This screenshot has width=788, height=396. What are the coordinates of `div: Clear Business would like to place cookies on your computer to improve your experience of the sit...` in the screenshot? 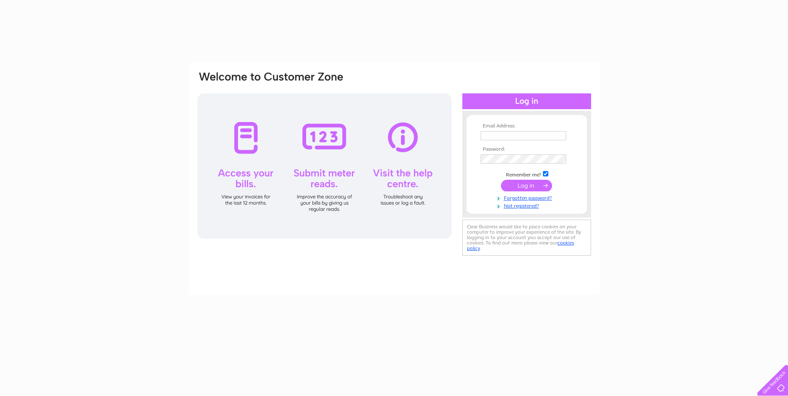 It's located at (527, 238).